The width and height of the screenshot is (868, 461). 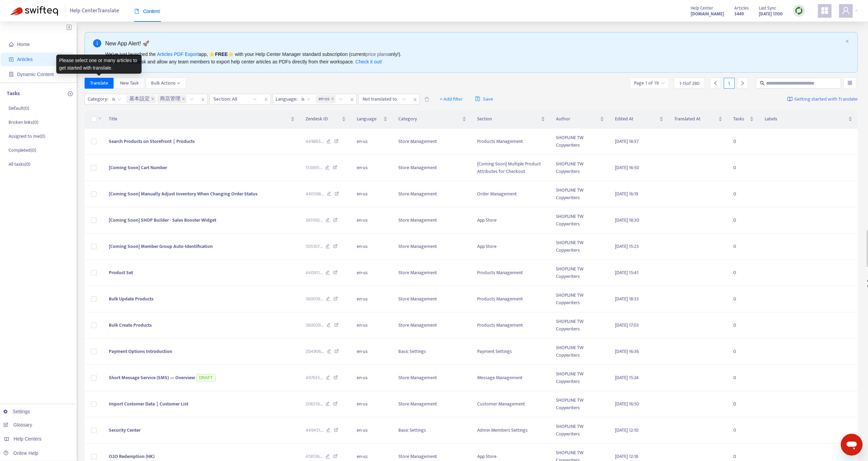 What do you see at coordinates (314, 456) in the screenshot?
I see `span: 458136 ...` at bounding box center [314, 456].